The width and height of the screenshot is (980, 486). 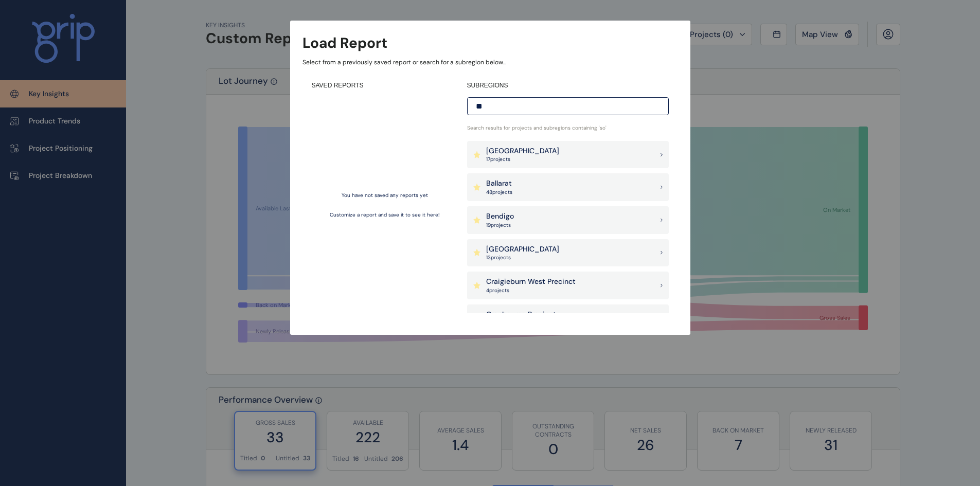 I want to click on p: Cranbourne Precinct, so click(x=521, y=315).